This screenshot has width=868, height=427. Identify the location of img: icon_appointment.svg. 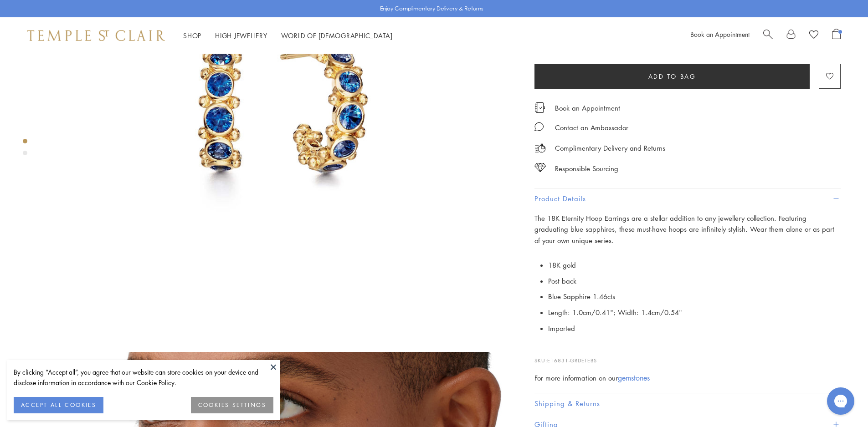
(540, 108).